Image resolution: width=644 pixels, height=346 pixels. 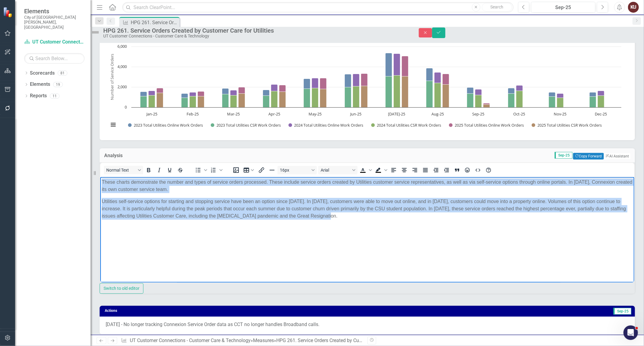 I want to click on button: Block Normal Text, so click(x=123, y=170).